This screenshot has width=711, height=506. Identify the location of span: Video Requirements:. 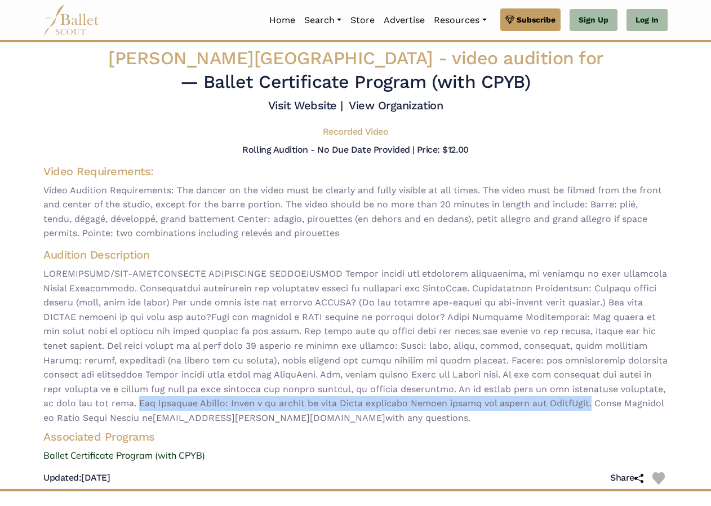
(99, 171).